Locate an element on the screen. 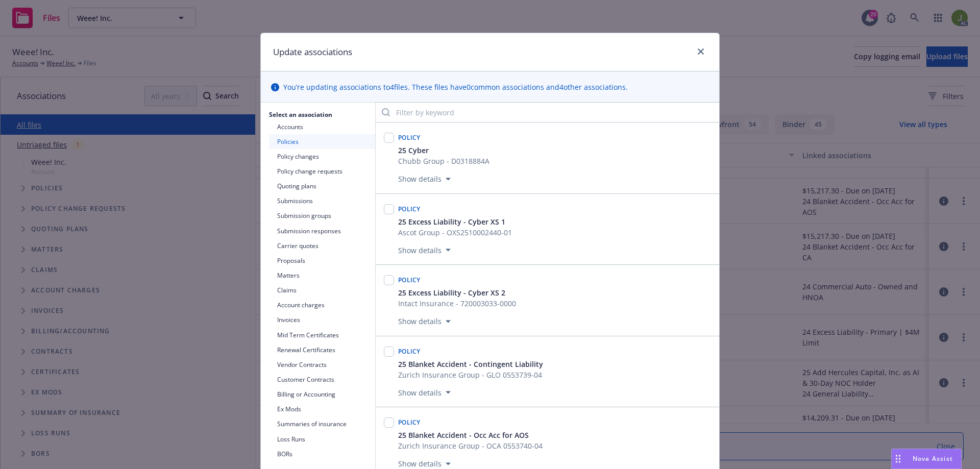 The width and height of the screenshot is (980, 469). span: You’re updating associations to 4 files. These files have 0 common associations and 4 other assoc... is located at coordinates (455, 87).